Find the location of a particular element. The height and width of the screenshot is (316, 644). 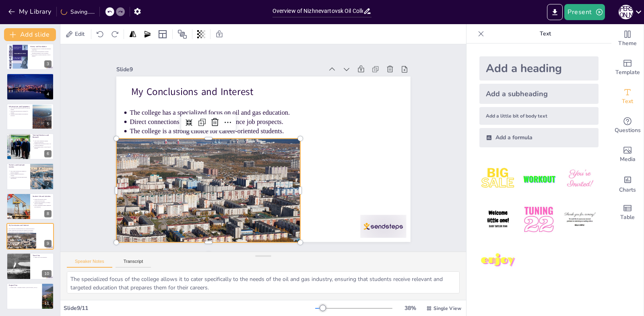

div: 6 is located at coordinates (48, 154).